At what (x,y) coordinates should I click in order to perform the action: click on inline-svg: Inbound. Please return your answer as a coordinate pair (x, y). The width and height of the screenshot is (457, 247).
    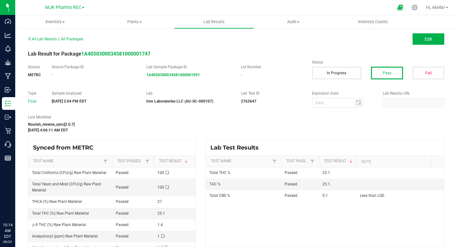
    Looking at the image, I should click on (8, 90).